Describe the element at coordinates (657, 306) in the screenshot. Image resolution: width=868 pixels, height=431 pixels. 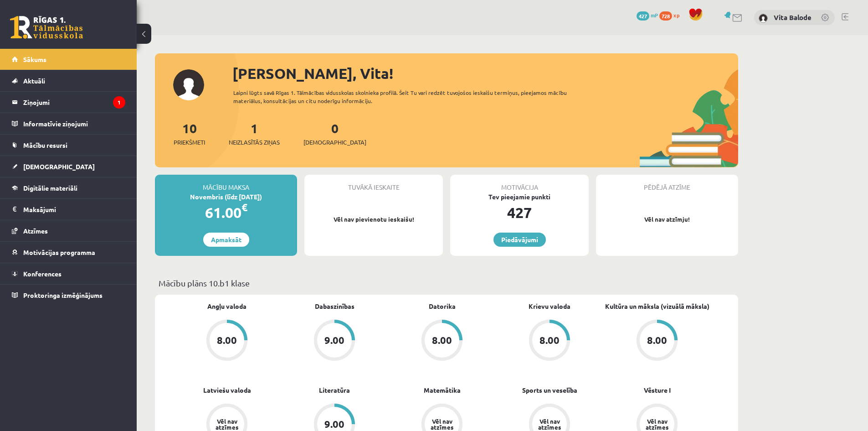
I see `a: Kultūra un māksla (vizuālā māksla)` at that location.